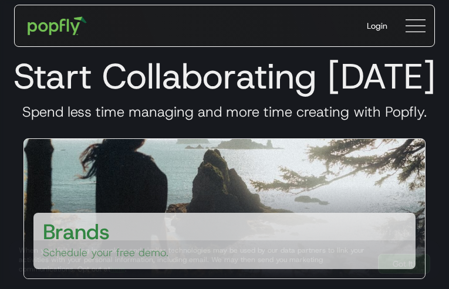 This screenshot has width=449, height=289. I want to click on h3: Brands, so click(76, 232).